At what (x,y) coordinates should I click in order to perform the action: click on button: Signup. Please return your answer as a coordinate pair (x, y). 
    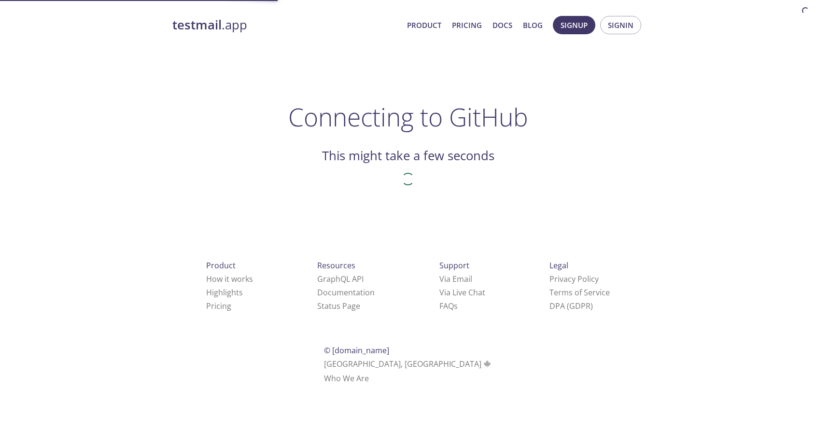
    Looking at the image, I should click on (574, 25).